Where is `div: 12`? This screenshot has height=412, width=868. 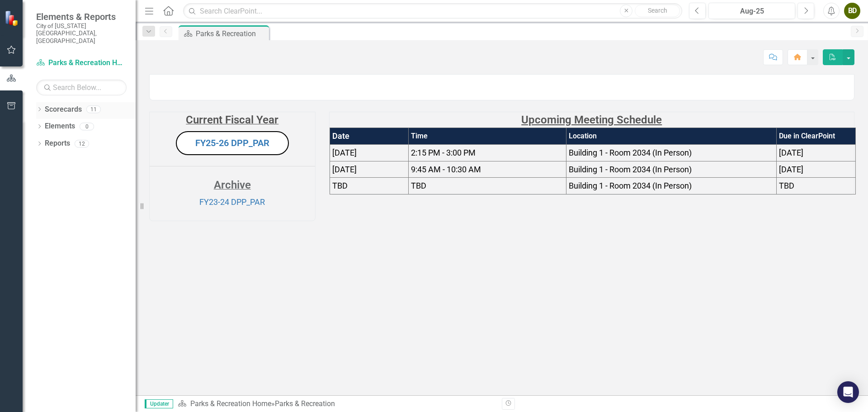 div: 12 is located at coordinates (82, 144).